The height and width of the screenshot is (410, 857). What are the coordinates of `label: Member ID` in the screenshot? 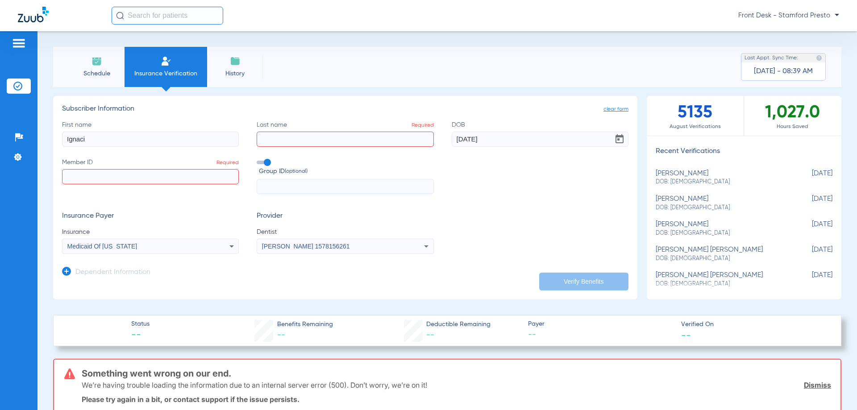 It's located at (150, 176).